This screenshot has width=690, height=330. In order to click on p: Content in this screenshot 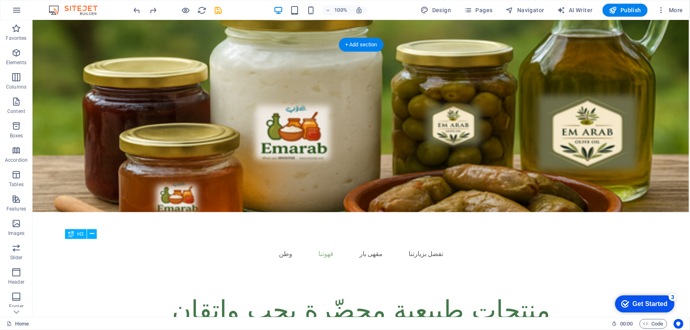, I will do `click(16, 111)`.